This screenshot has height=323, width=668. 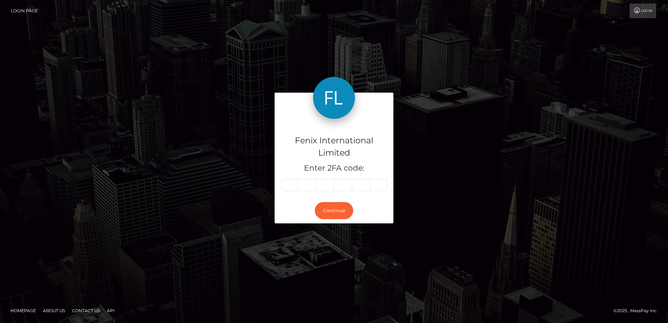 I want to click on h5: Enter 2FA code:, so click(x=334, y=168).